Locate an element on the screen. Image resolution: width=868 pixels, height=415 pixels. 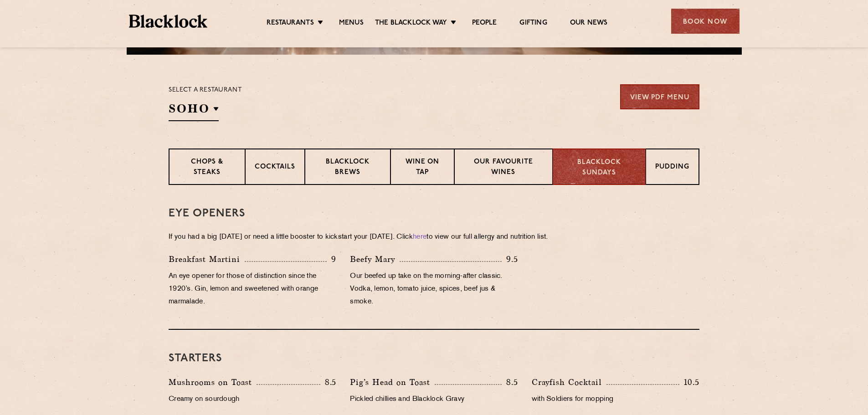
p: Pickled chillies and Blacklock Gravy is located at coordinates (434, 399).